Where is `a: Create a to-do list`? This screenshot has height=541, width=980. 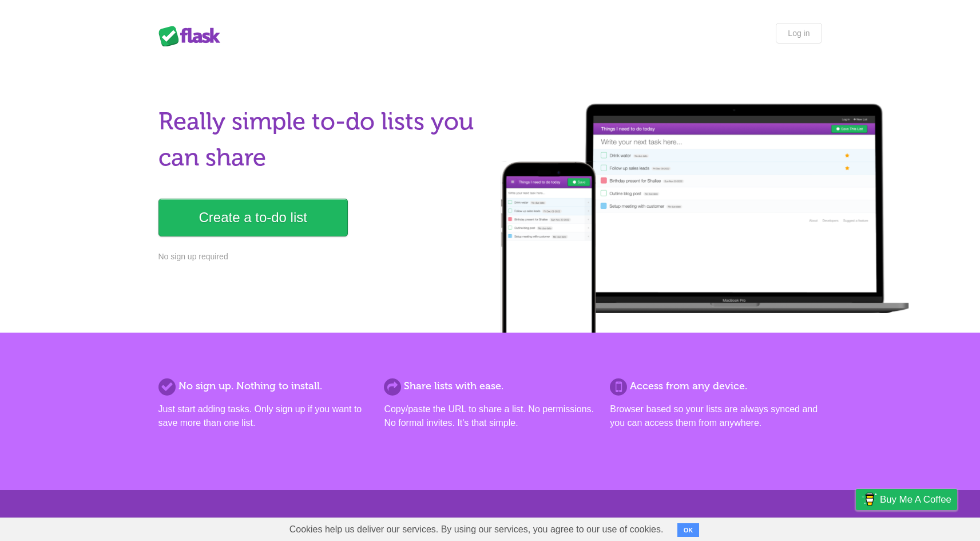
a: Create a to-do list is located at coordinates (253, 217).